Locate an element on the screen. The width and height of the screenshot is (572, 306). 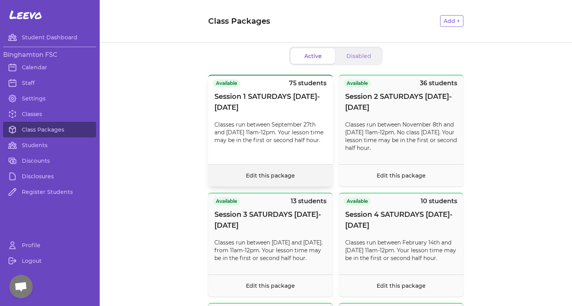
div: Open chat is located at coordinates (21, 286).